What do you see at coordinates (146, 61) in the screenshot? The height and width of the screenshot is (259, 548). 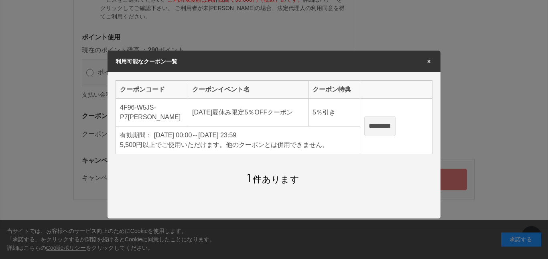 I see `span: 利用可能なクーポン一覧` at bounding box center [146, 61].